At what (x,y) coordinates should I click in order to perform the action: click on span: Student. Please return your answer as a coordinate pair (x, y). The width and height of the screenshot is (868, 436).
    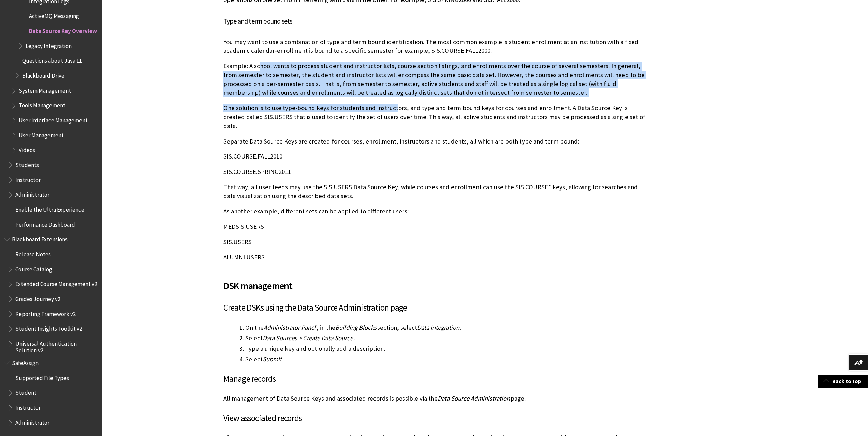
    Looking at the image, I should click on (26, 391).